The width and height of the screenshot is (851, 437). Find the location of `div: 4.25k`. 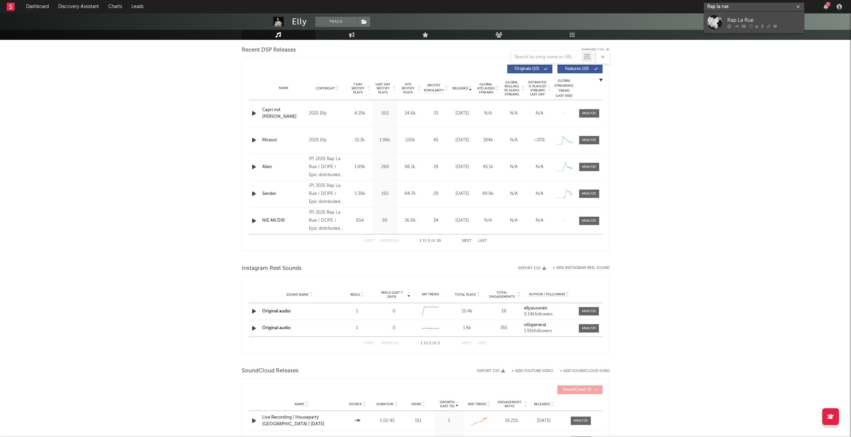

div: 4.25k is located at coordinates (360, 113).